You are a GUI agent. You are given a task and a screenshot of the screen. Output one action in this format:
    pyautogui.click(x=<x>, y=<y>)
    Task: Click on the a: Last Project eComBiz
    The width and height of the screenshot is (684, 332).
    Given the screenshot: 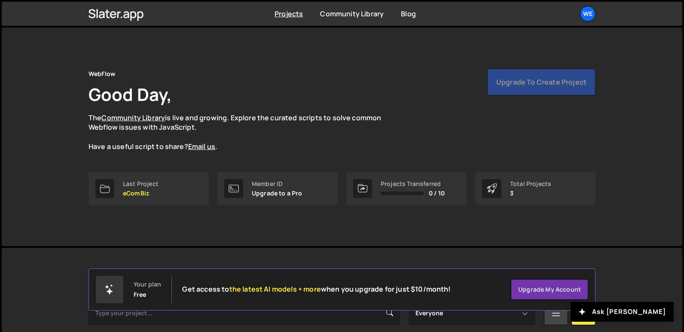 What is the action you would take?
    pyautogui.click(x=149, y=189)
    